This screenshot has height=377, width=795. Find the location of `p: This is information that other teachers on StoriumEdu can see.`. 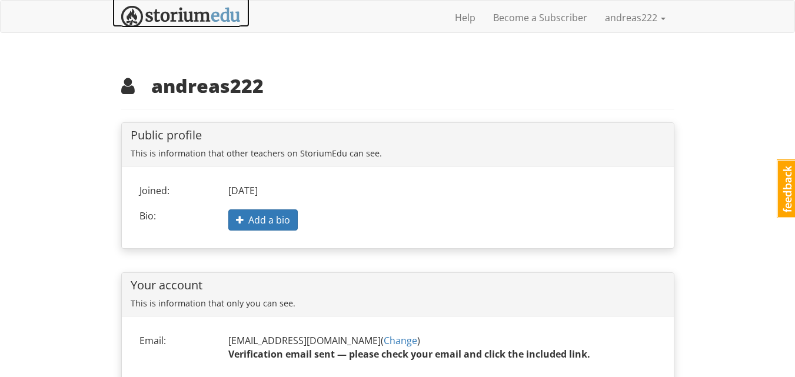

p: This is information that other teachers on StoriumEdu can see. is located at coordinates (398, 154).